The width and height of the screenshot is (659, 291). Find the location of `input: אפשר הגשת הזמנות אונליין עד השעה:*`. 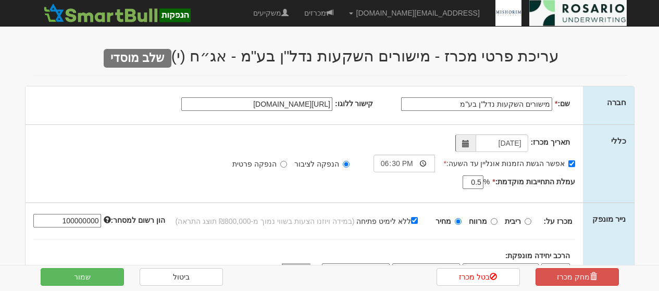

input: אפשר הגשת הזמנות אונליין עד השעה:* is located at coordinates (572, 164).